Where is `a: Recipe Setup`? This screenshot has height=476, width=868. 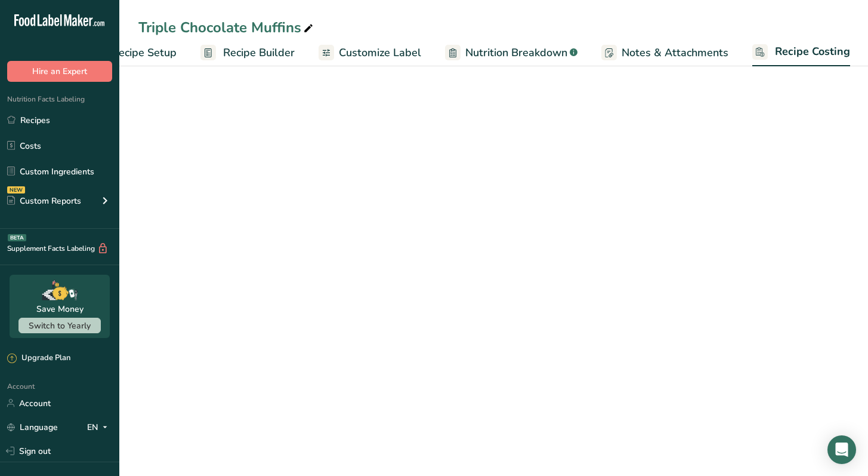
a: Recipe Setup is located at coordinates (132, 53).